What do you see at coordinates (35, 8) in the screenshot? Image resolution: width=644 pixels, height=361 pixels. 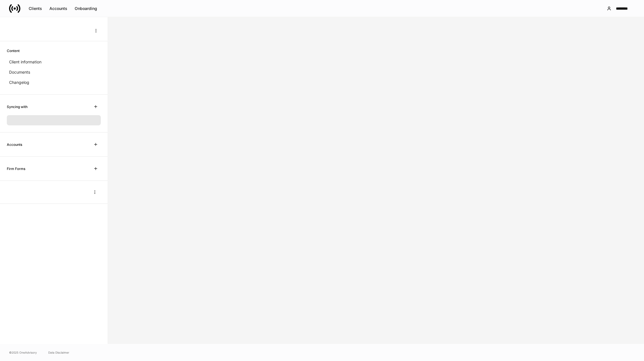 I see `button: Clients` at bounding box center [35, 8].